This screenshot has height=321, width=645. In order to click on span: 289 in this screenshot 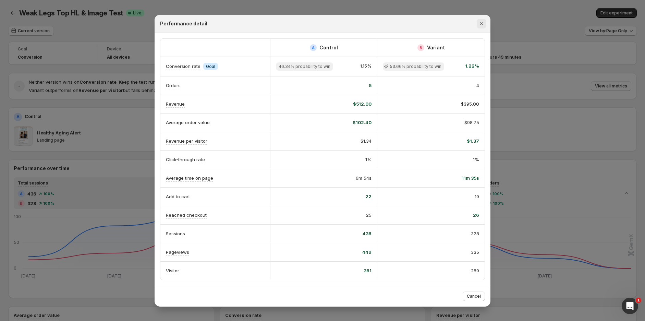, I will do `click(475, 270)`.